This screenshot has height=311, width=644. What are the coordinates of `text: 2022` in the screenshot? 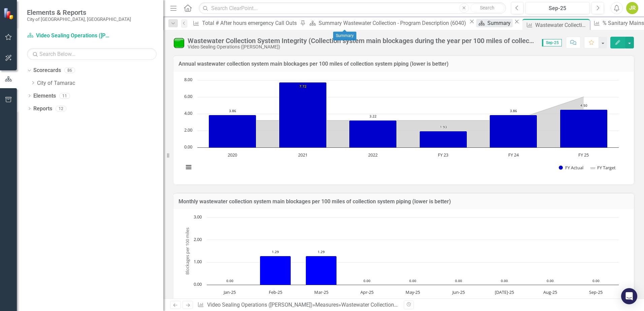 It's located at (373, 155).